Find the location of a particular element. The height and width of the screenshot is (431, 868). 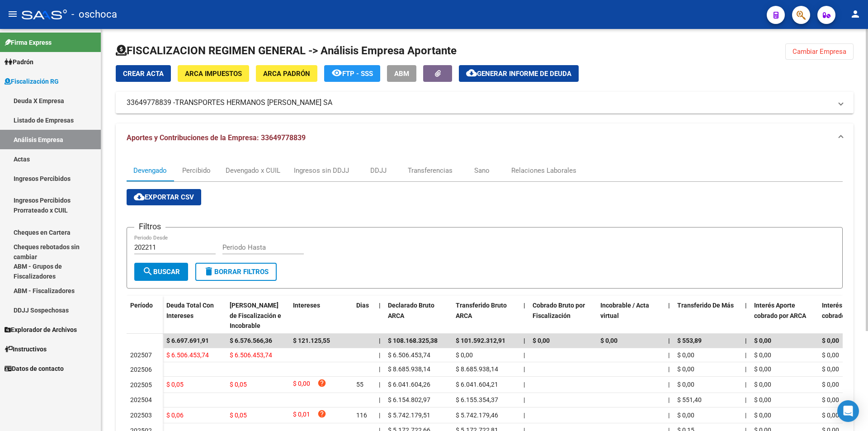

span: $ 108.168.325,38 is located at coordinates (412, 341).